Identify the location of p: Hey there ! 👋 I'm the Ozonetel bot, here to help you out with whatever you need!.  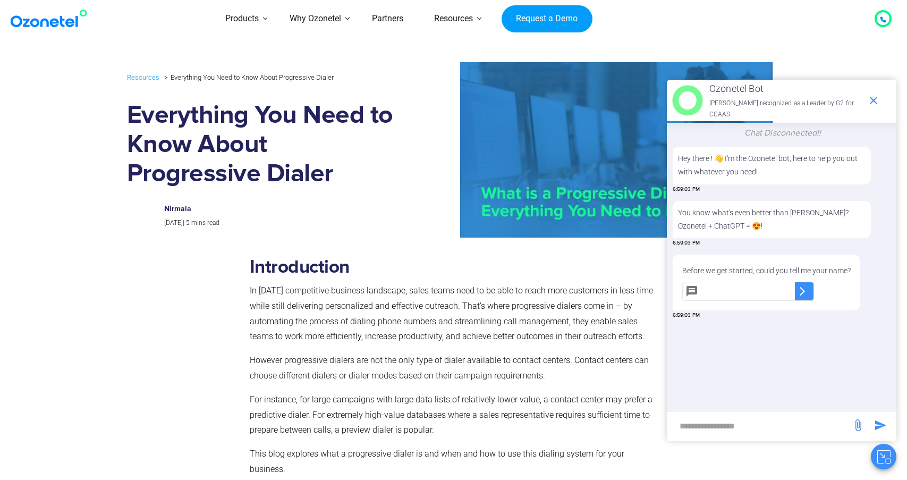
(771, 165).